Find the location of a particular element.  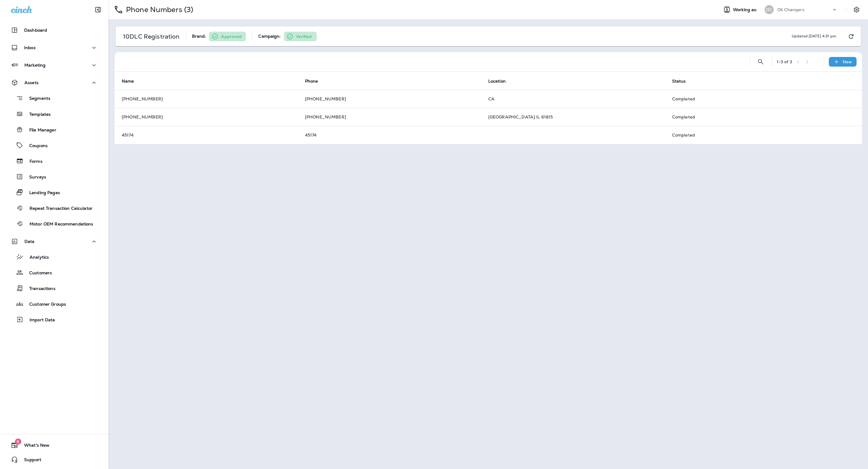

button: File Manager is located at coordinates (54, 130).